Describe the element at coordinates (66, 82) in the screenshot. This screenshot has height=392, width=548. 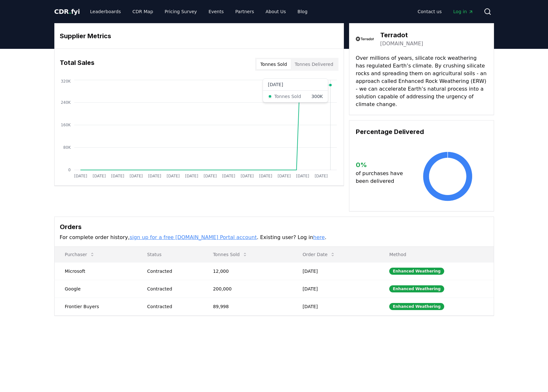
I see `tspan: 320K` at that location.